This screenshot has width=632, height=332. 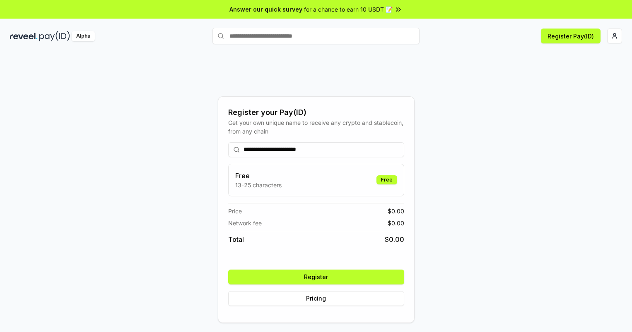 What do you see at coordinates (235, 211) in the screenshot?
I see `span: Price` at bounding box center [235, 211].